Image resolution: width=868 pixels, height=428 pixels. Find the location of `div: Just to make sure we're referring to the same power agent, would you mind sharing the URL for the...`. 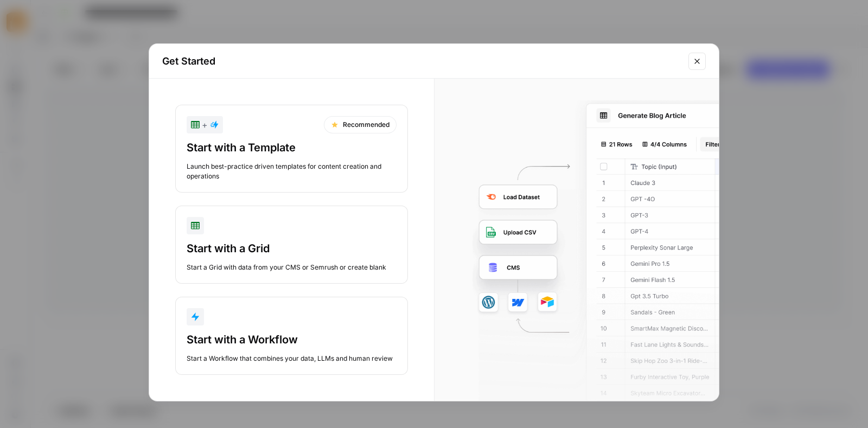

div: Just to make sure we're referring to the same power agent, would you mind sharing the URL for the... is located at coordinates (93, 72).